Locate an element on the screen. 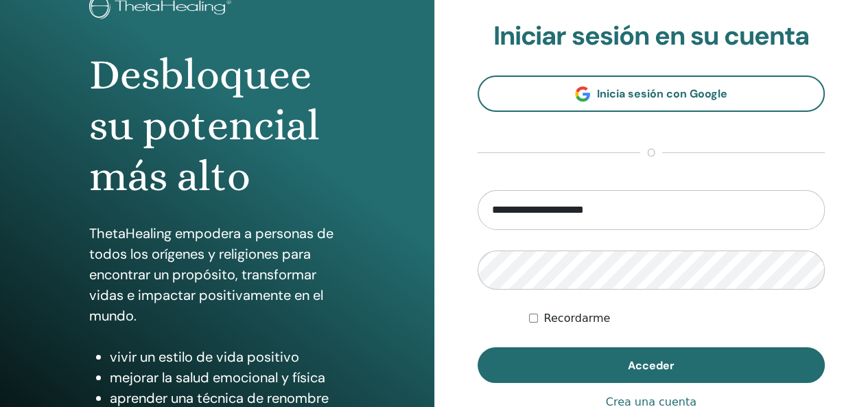  a: Inicia sesión con Google is located at coordinates (651, 94).